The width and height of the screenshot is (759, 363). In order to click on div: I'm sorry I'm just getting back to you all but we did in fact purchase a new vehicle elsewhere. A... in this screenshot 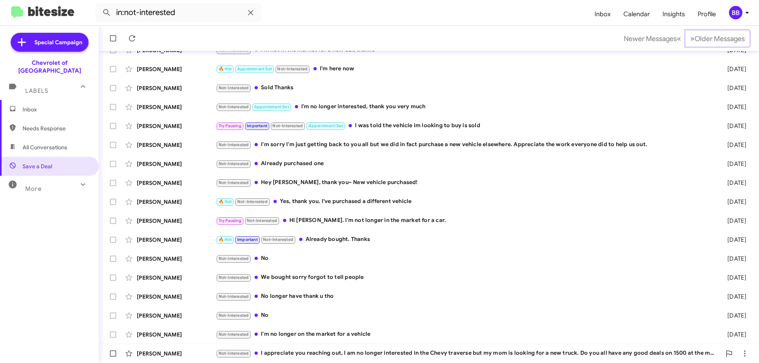, I will do `click(465, 145)`.